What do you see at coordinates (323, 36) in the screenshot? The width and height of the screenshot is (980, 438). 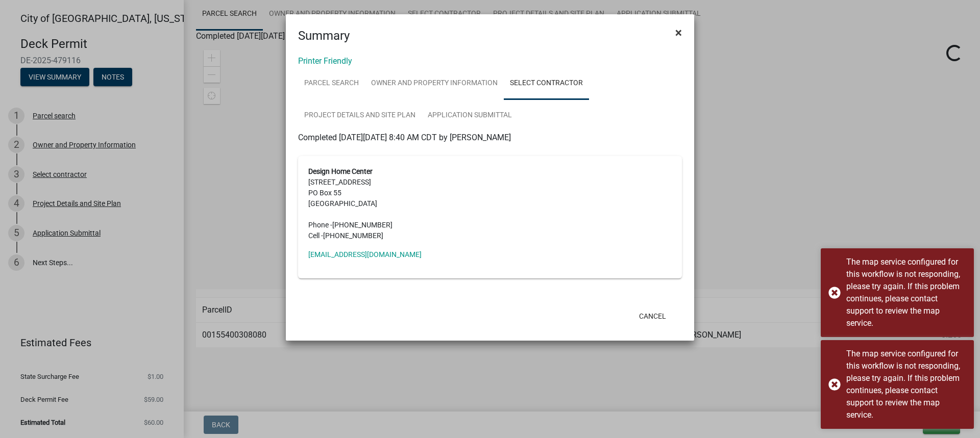 I see `h4: Summary` at bounding box center [323, 36].